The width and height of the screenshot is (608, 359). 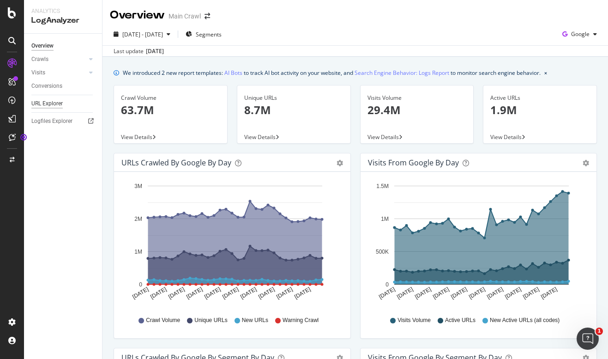 I want to click on text: 1.5M, so click(x=382, y=186).